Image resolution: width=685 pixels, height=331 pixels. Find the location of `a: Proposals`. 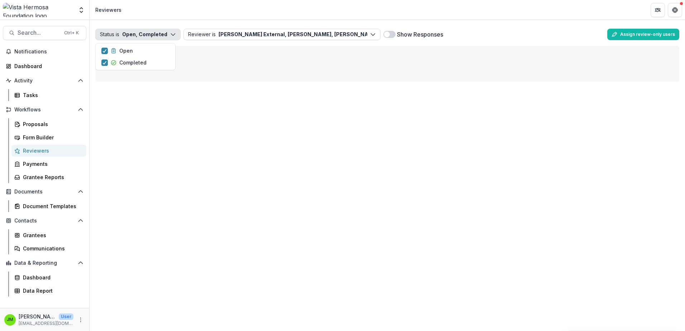

a: Proposals is located at coordinates (49, 124).